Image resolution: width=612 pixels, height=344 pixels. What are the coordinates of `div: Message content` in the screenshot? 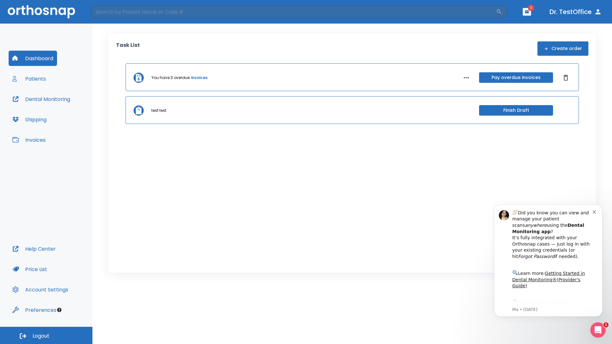 It's located at (68, 60).